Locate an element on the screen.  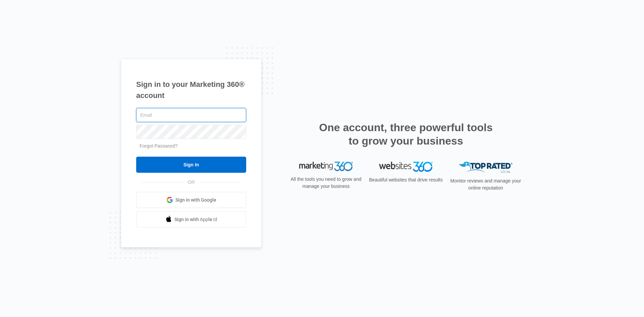
p: Monitor reviews and manage your online reputation is located at coordinates (485, 184).